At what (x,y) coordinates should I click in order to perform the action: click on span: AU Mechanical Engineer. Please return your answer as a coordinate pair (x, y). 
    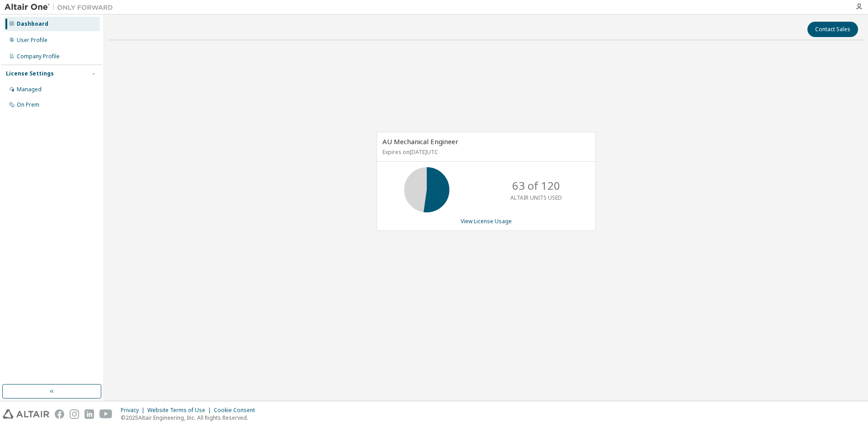
    Looking at the image, I should click on (420, 141).